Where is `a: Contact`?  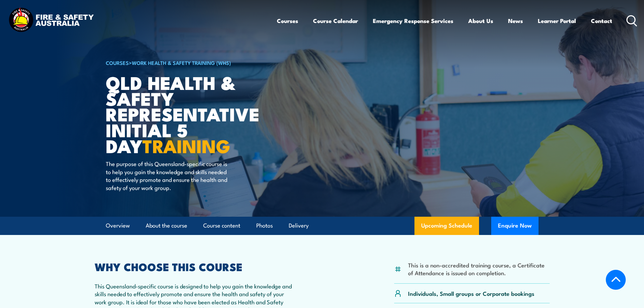 a: Contact is located at coordinates (602, 21).